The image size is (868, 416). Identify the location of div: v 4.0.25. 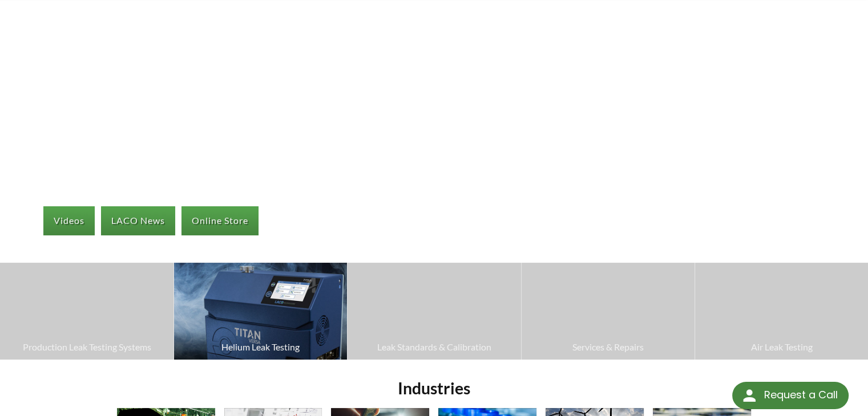
(44, 23).